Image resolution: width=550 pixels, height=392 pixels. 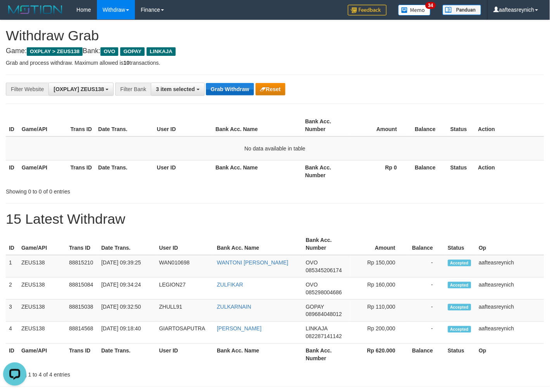 What do you see at coordinates (230, 285) in the screenshot?
I see `a: ZULFIKAR` at bounding box center [230, 285].